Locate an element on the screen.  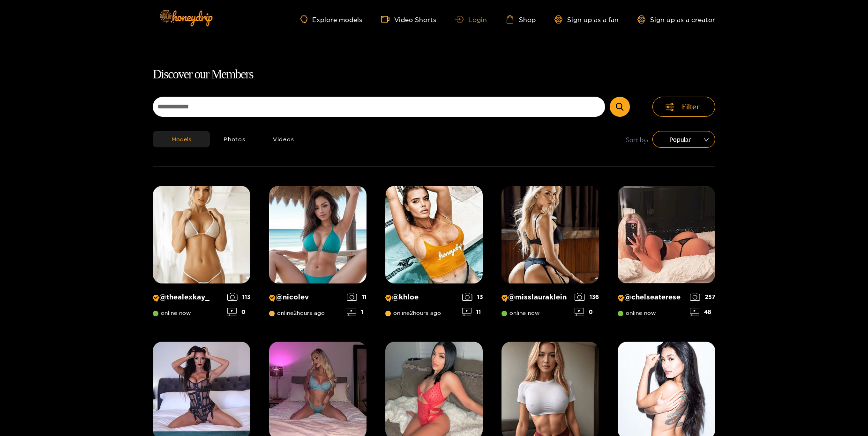
p: @ nicolev is located at coordinates (306, 297).